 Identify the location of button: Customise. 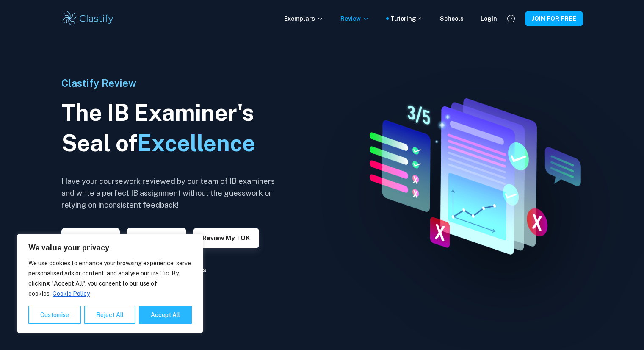
(55, 315).